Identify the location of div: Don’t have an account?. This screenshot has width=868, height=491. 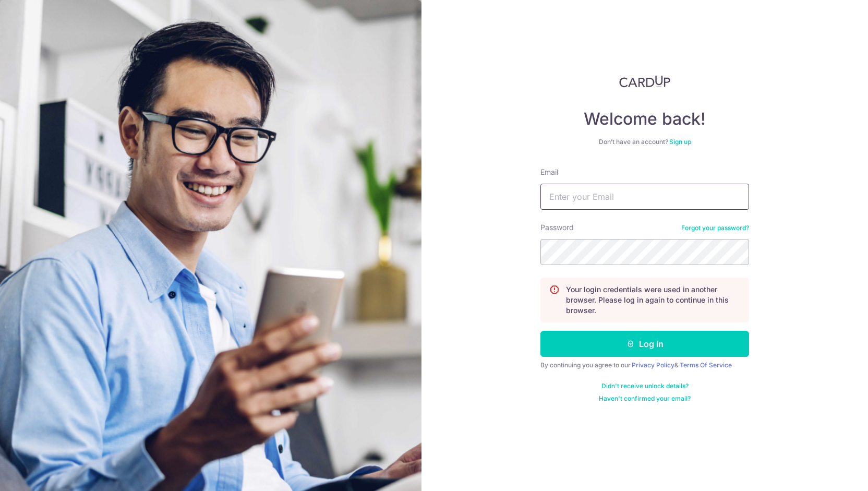
(645, 142).